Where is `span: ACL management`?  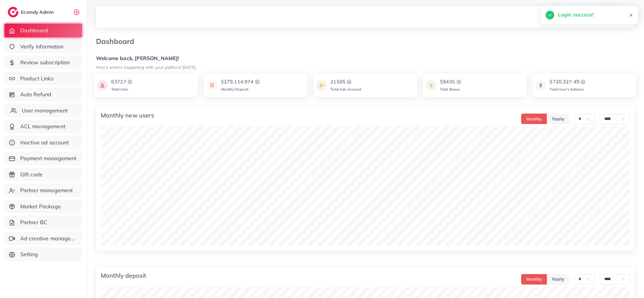 span: ACL management is located at coordinates (42, 127).